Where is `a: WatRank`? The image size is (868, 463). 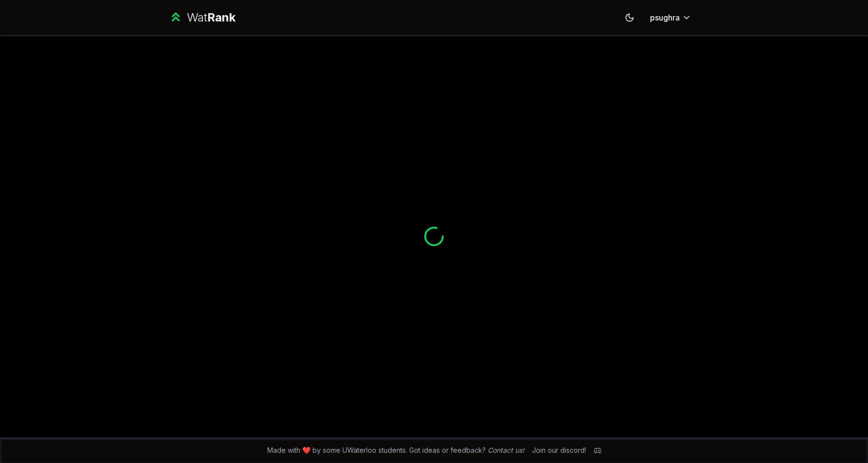 a: WatRank is located at coordinates (202, 17).